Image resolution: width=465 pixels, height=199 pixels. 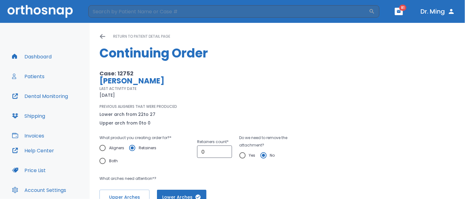 I want to click on button: Patients, so click(x=28, y=76).